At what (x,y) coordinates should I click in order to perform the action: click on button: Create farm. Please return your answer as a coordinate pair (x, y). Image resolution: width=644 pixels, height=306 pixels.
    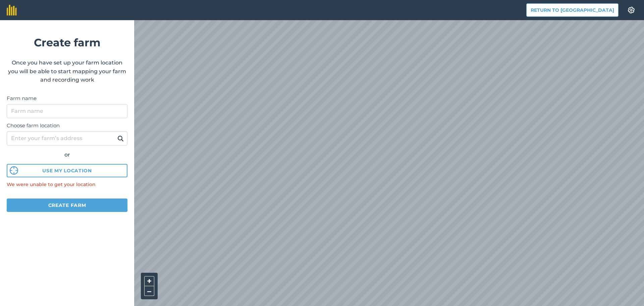
    Looking at the image, I should click on (67, 205).